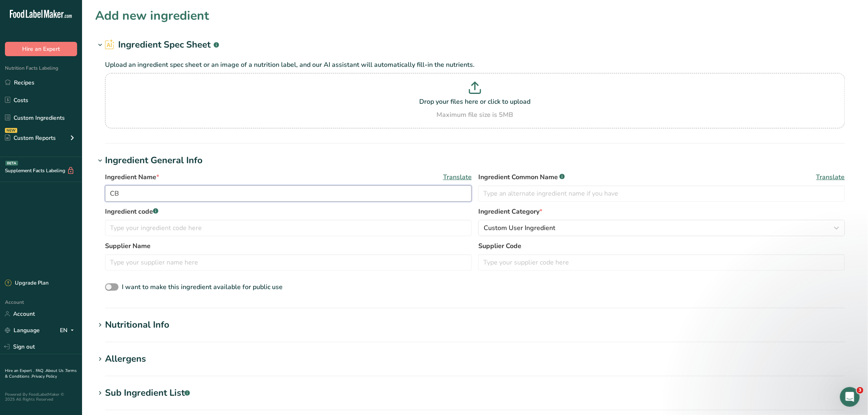  I want to click on a: About Us ., so click(56, 371).